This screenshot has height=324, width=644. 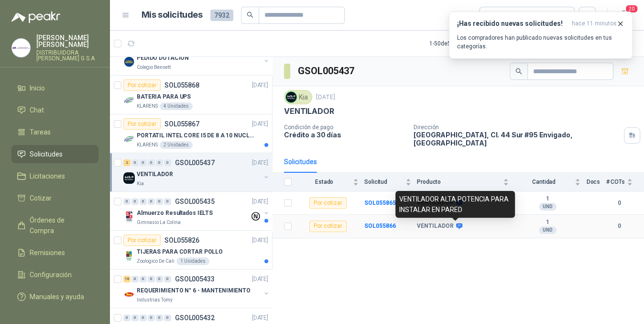 What do you see at coordinates (195, 202) in the screenshot?
I see `p: GSOL005435` at bounding box center [195, 202].